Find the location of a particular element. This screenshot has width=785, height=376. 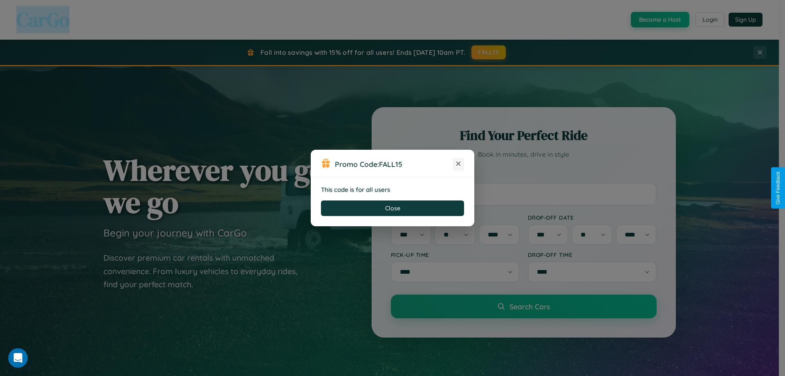

h3: Promo Code: is located at coordinates (394, 164).